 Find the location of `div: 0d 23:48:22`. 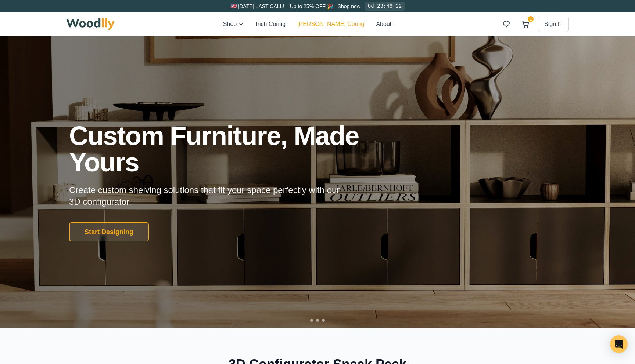

div: 0d 23:48:22 is located at coordinates (384, 6).